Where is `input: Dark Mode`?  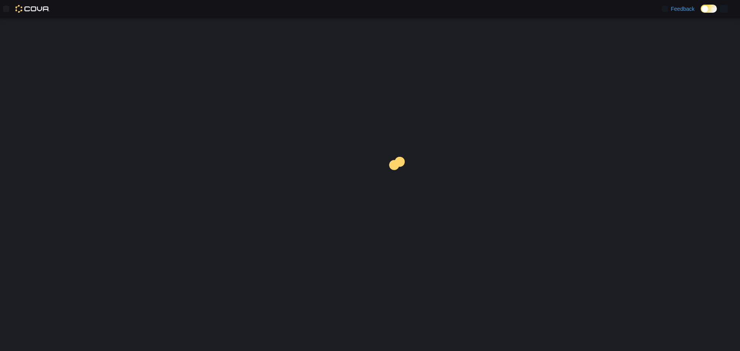 input: Dark Mode is located at coordinates (709, 8).